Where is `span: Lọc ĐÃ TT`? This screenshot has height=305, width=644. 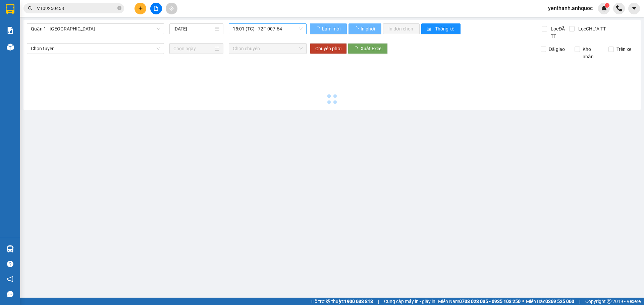 span: Lọc ĐÃ TT is located at coordinates (559, 32).